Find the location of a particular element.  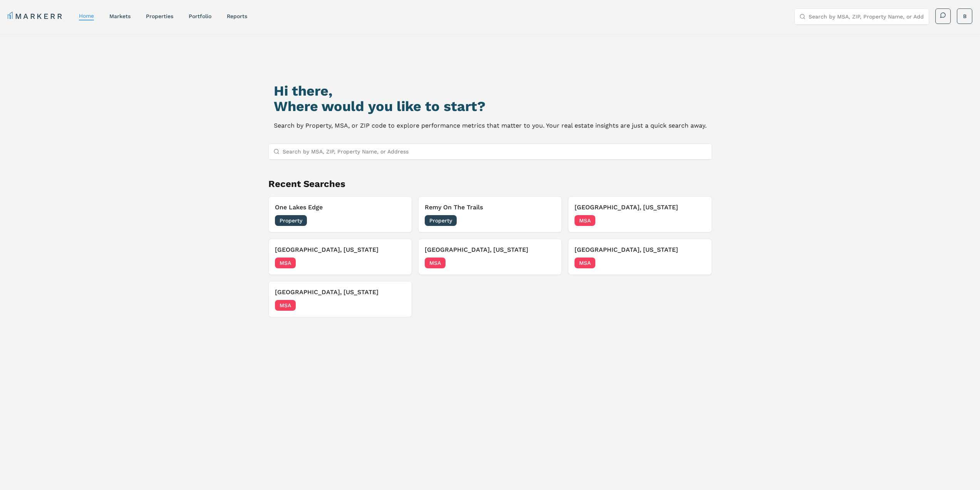

a: MARKERR is located at coordinates (36, 17).